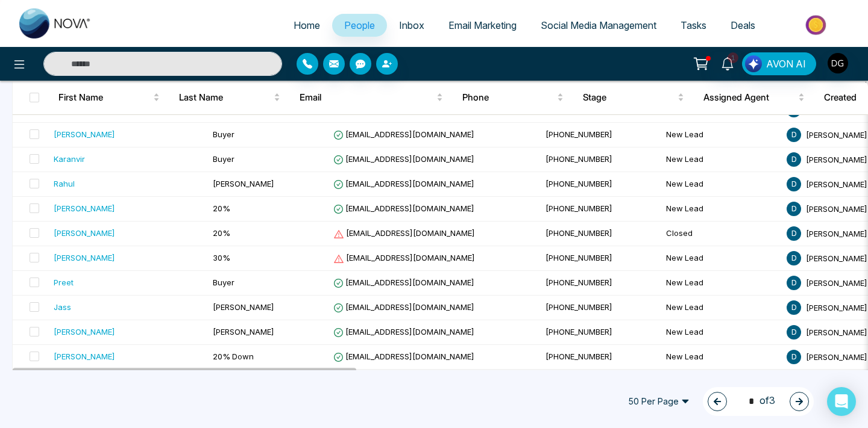 This screenshot has height=428, width=868. I want to click on span: 30%, so click(221, 258).